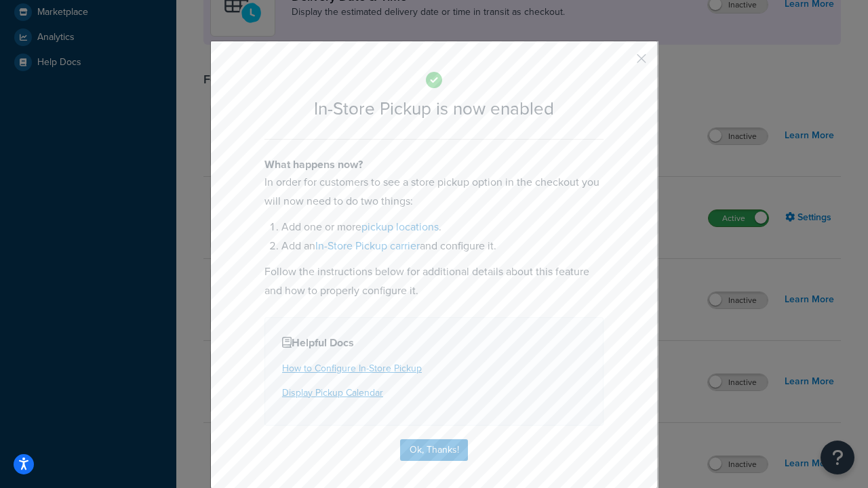 This screenshot has height=488, width=868. Describe the element at coordinates (367, 245) in the screenshot. I see `a: In-Store Pickup carrier` at that location.